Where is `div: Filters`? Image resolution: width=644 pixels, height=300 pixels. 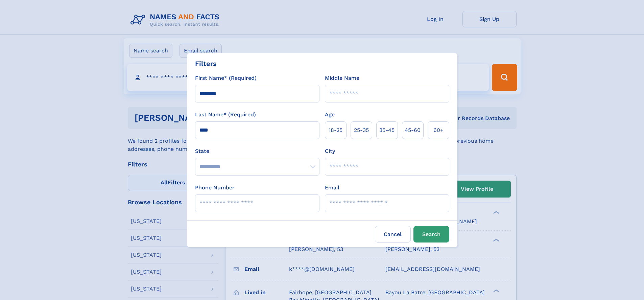
div: Filters is located at coordinates (206, 63).